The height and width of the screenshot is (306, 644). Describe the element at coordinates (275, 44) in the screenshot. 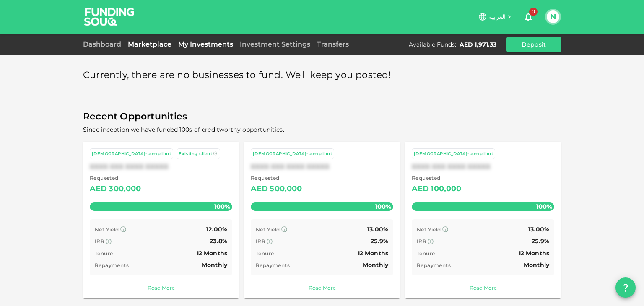

I see `a: Investment Settings` at that location.